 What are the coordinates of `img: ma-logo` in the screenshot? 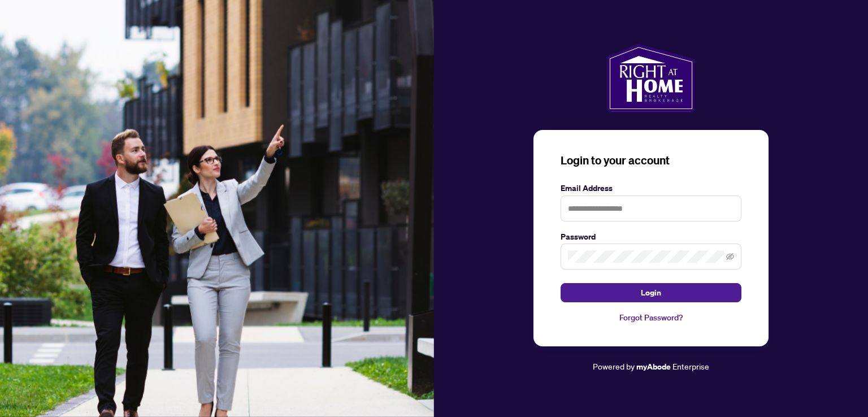 It's located at (650, 78).